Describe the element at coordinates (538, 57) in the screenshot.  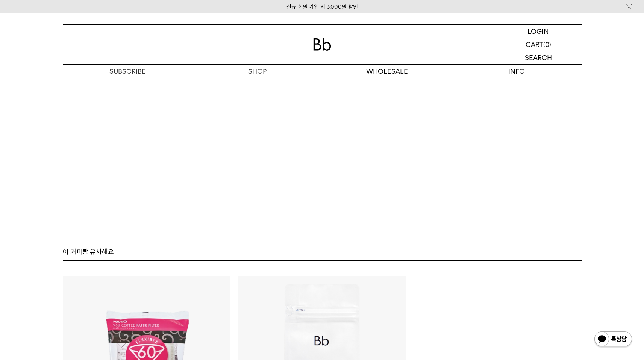
I see `p: SEARCH` at that location.